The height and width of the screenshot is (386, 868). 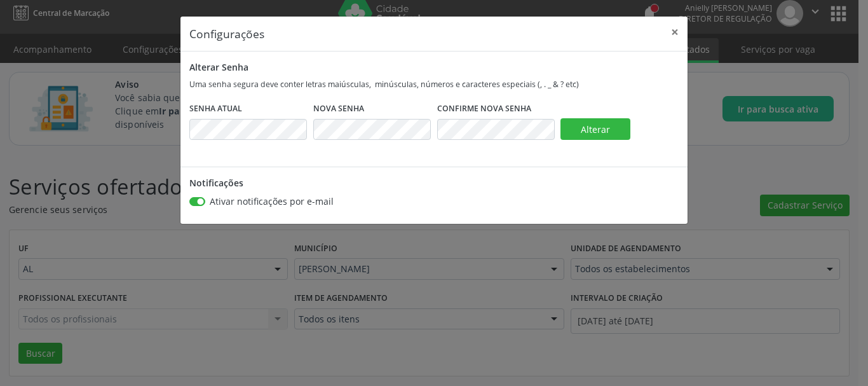 I want to click on p: Uma senha segura deve conter letras maiúsculas, minúsculas, números e caracteres especiais (, . _..., so click(x=434, y=84).